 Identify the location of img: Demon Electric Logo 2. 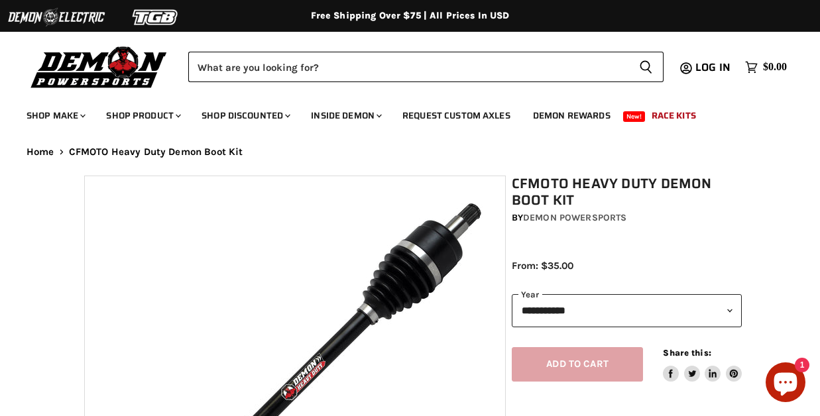
(56, 17).